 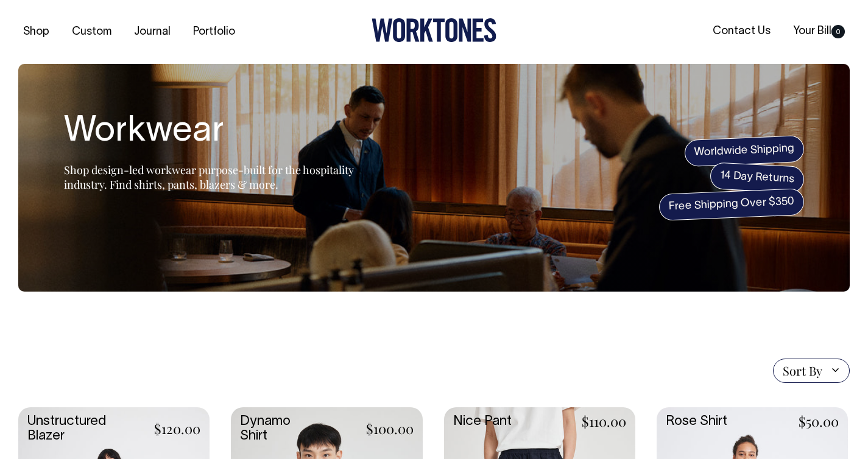 I want to click on a: Shop, so click(x=36, y=32).